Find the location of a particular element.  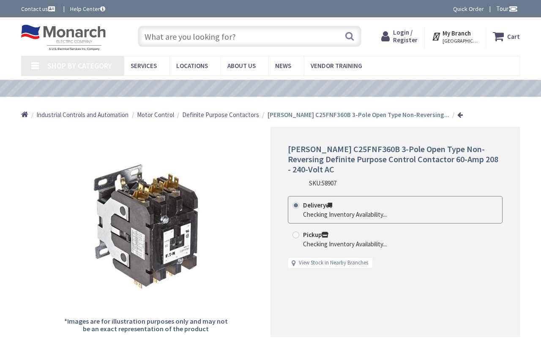

img: Monarch Electric Company is located at coordinates (63, 38).